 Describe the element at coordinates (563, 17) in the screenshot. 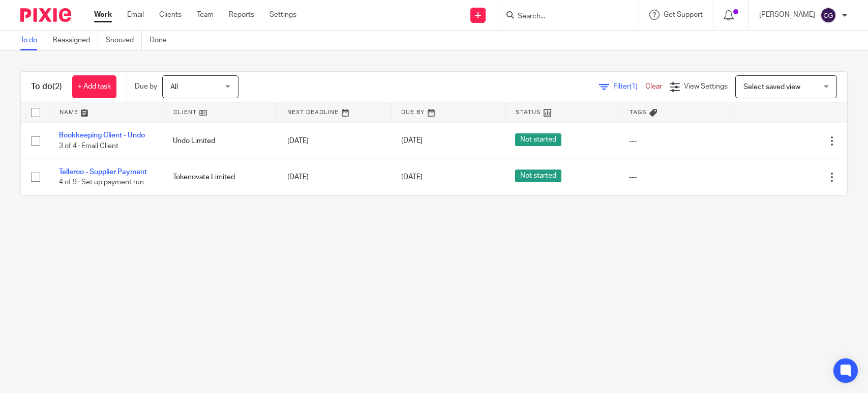

I see `input: Search` at that location.